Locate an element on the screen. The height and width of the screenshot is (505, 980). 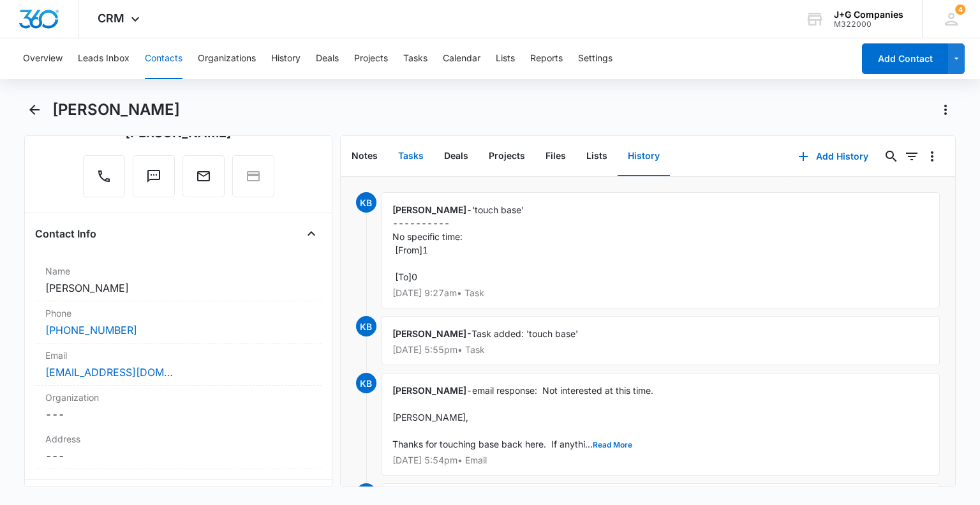
button: Close is located at coordinates (312, 234).